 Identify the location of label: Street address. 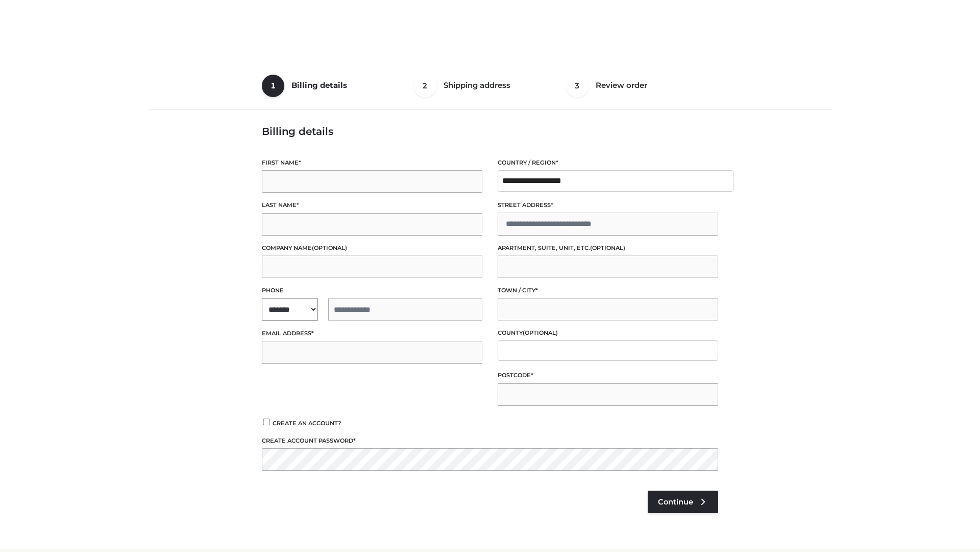
(608, 205).